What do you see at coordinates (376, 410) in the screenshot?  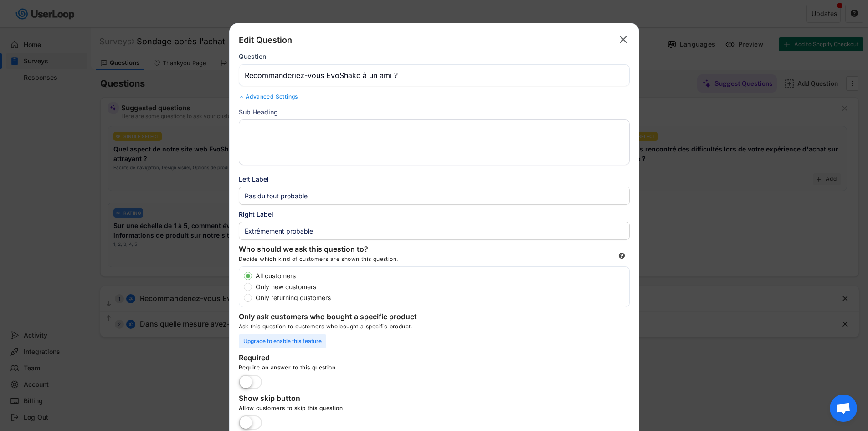 I see `div: Allow customers to skip this question` at bounding box center [376, 410].